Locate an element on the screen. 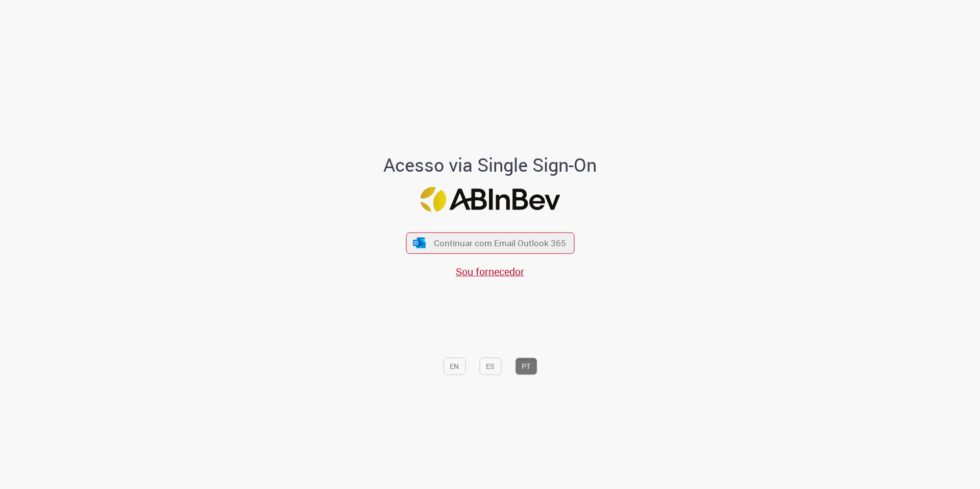  h1: Acesso via Single Sign-On is located at coordinates (490, 165).